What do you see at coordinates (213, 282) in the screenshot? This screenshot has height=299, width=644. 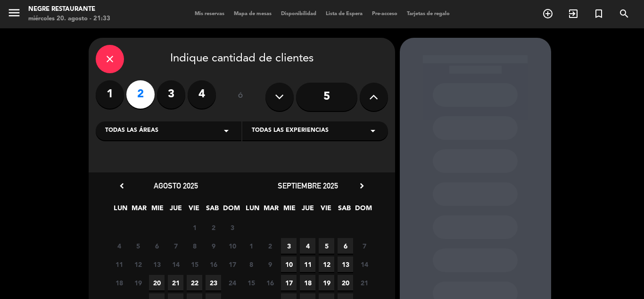 I see `span: 23` at bounding box center [213, 282].